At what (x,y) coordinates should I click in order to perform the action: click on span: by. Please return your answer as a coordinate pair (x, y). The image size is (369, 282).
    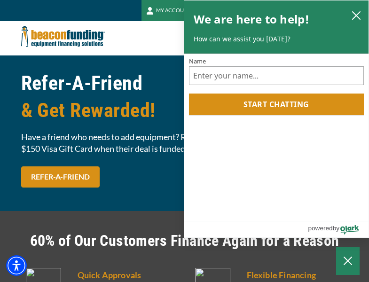
    Looking at the image, I should click on (337, 228).